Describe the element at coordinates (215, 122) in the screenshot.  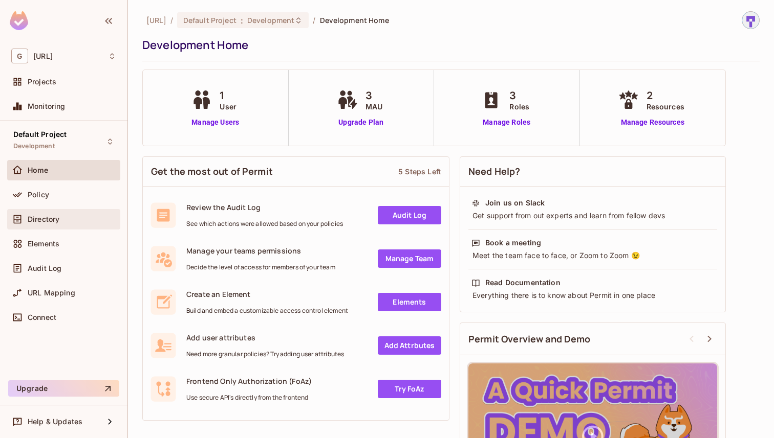
I see `a: Manage Users` at that location.